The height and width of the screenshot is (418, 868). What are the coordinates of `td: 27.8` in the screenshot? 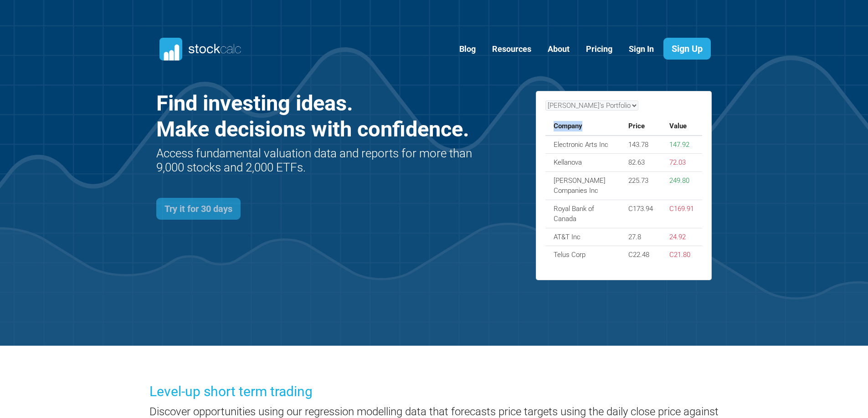 It's located at (640, 237).